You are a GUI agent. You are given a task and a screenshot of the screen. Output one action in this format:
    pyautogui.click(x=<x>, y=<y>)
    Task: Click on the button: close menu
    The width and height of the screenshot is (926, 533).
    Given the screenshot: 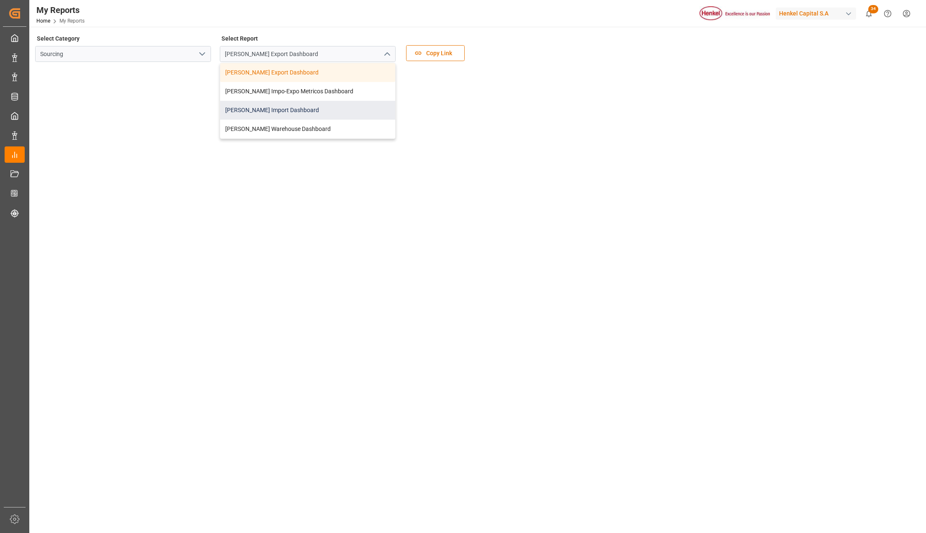 What is the action you would take?
    pyautogui.click(x=386, y=54)
    